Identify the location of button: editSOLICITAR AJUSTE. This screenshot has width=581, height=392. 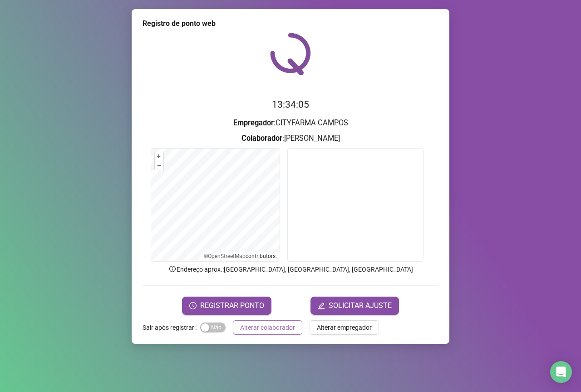
(354, 306).